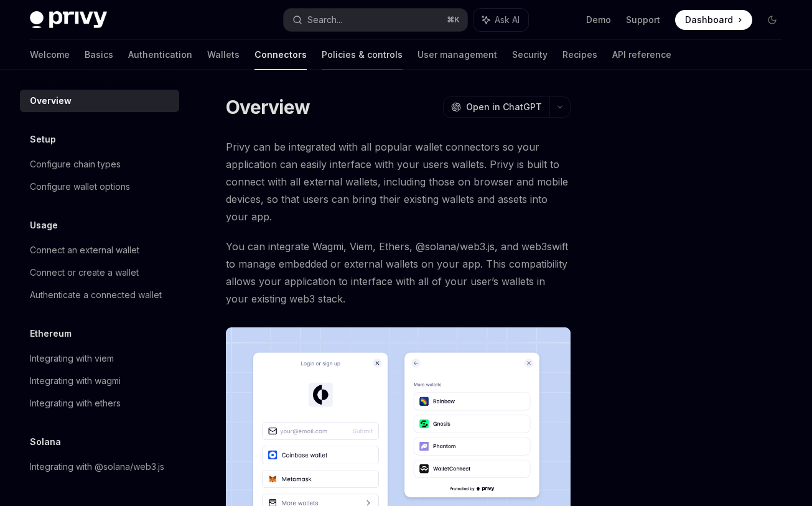  Describe the element at coordinates (362, 55) in the screenshot. I see `a: Policies & controls` at that location.